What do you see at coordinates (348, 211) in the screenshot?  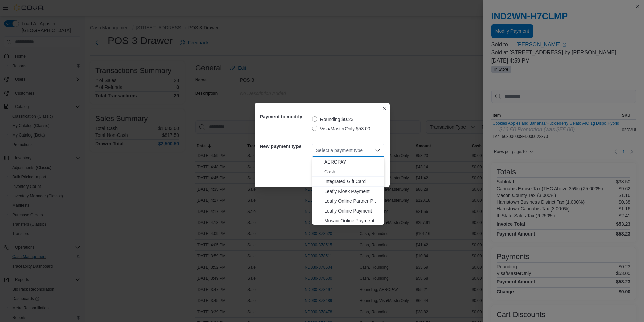 I see `button: Leafly Online Payment` at bounding box center [348, 211].